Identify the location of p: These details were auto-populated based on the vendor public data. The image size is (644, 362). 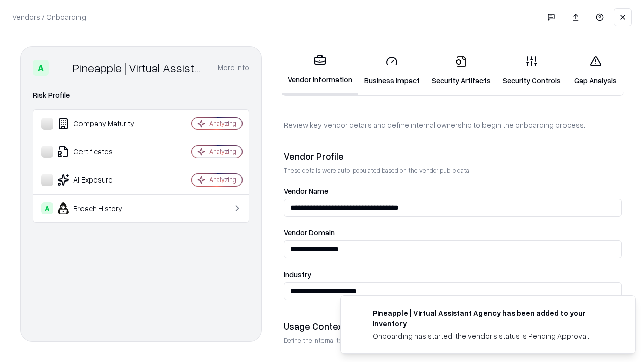
(453, 170).